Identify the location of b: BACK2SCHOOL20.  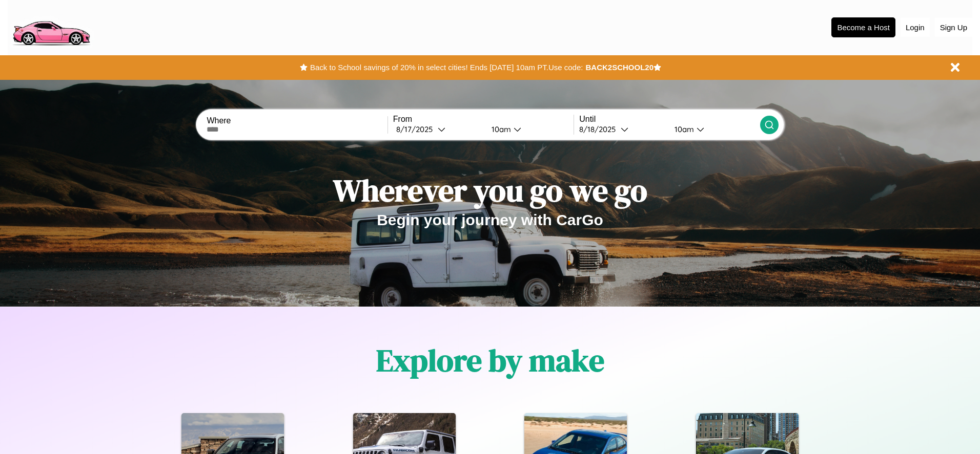
(619, 67).